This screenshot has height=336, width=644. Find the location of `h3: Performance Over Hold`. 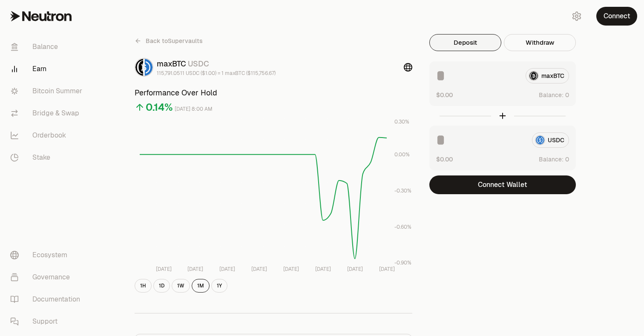

h3: Performance Over Hold is located at coordinates (273, 93).